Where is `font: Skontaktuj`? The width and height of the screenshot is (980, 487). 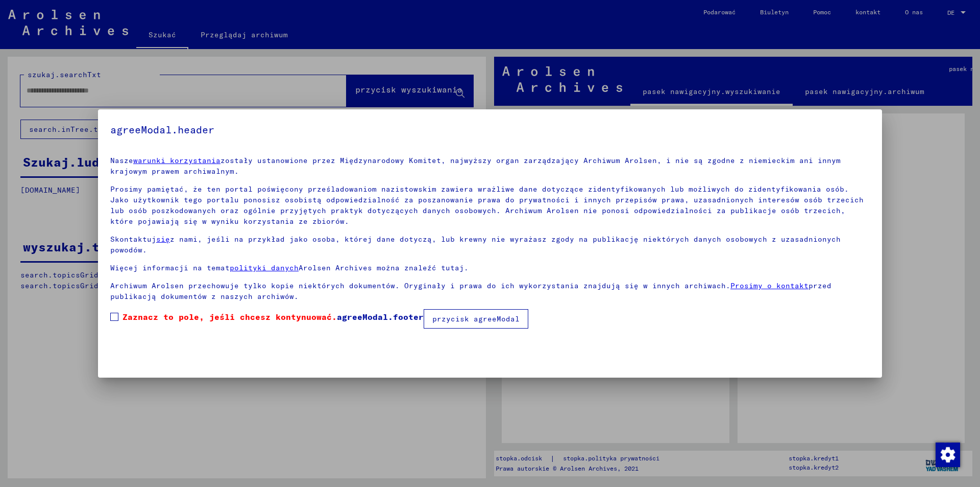 font: Skontaktuj is located at coordinates (133, 239).